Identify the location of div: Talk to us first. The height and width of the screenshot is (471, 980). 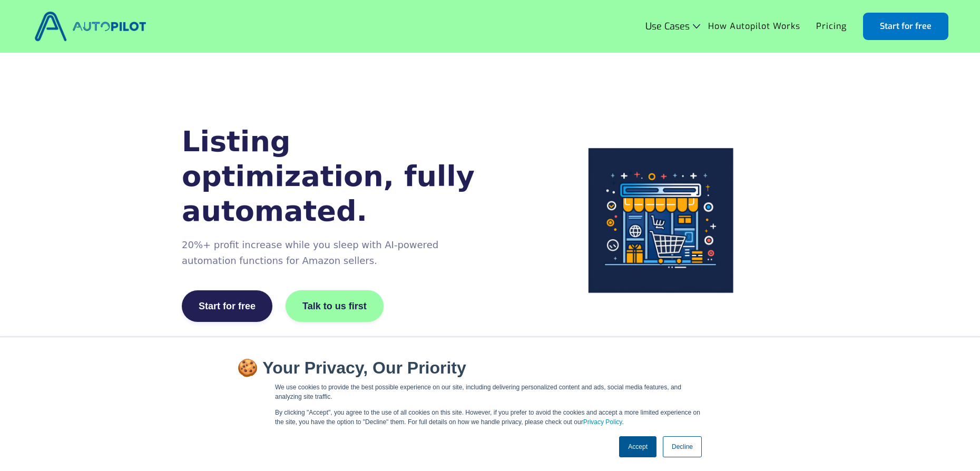
(335, 306).